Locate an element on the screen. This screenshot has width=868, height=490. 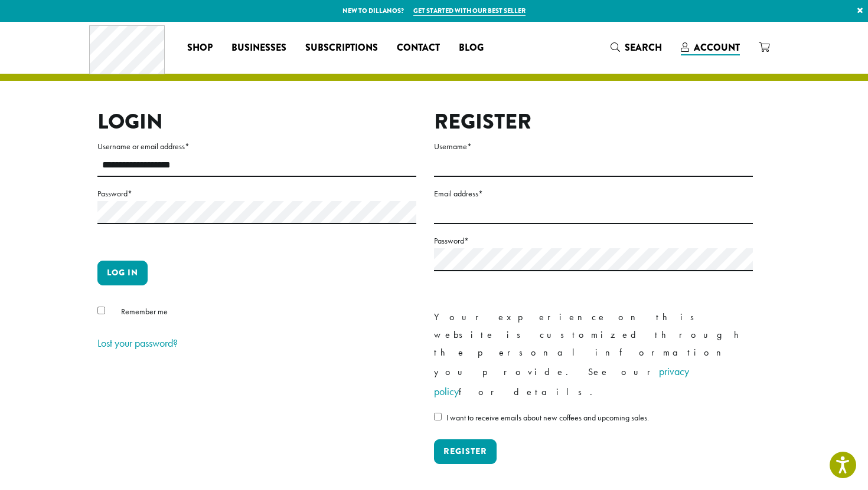
span: Search is located at coordinates (643, 47).